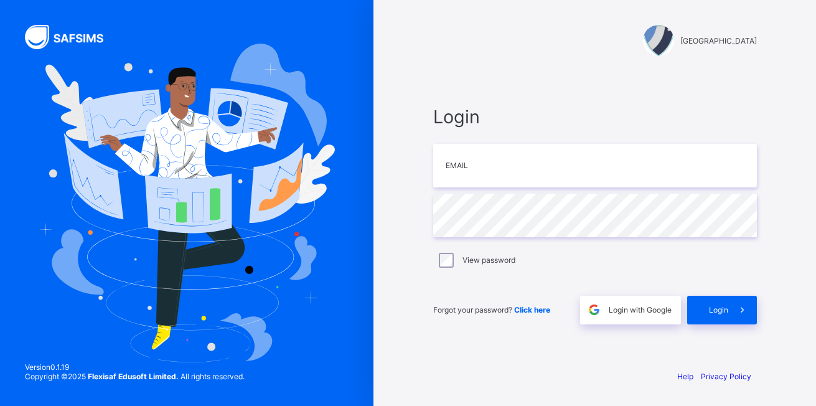 Image resolution: width=816 pixels, height=406 pixels. I want to click on span: Click here, so click(532, 309).